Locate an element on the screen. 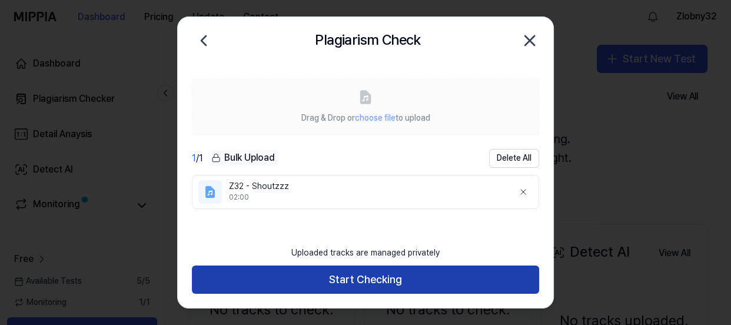  button: Start Checking is located at coordinates (366, 280).